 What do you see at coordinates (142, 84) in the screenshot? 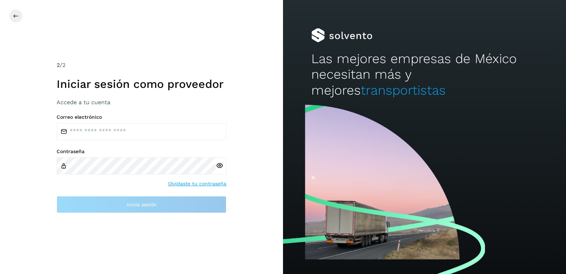
I see `h1: Iniciar sesión como proveedor` at bounding box center [142, 84].